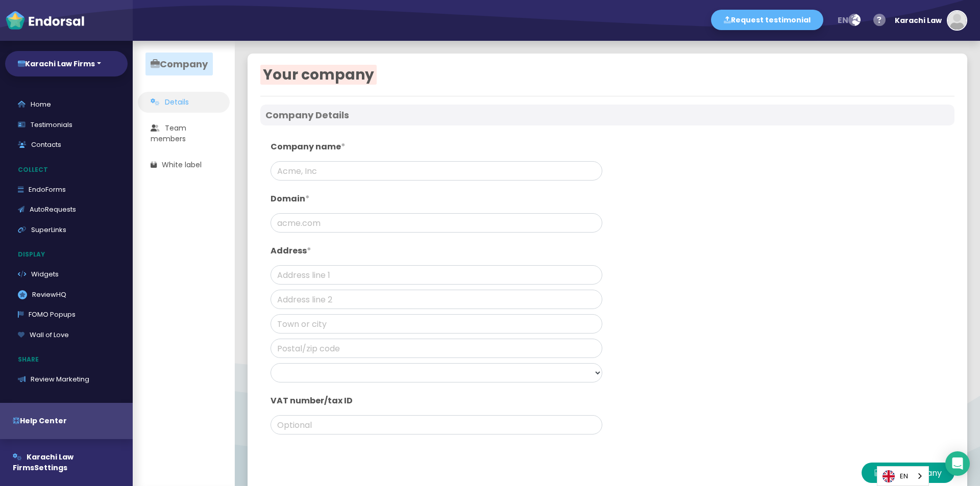 The image size is (980, 486). I want to click on a: SuperLinks, so click(66, 230).